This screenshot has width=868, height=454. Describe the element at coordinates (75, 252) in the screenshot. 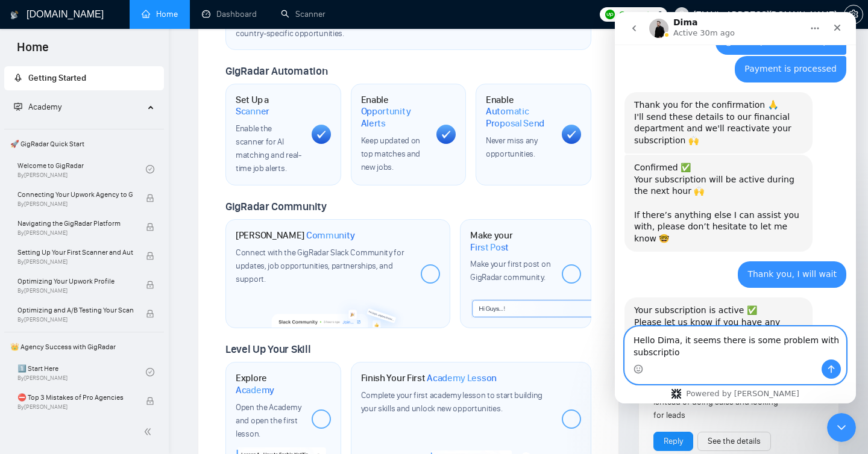

I see `span: Setting Up Your First Scanner and Auto-Bidder` at that location.